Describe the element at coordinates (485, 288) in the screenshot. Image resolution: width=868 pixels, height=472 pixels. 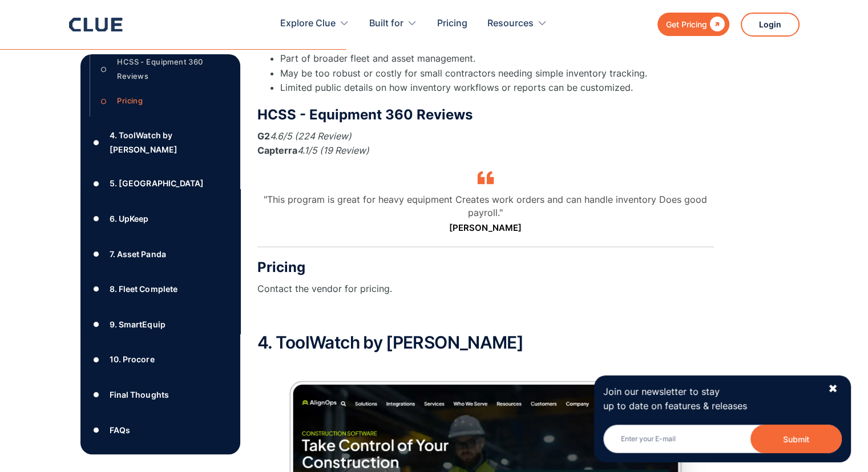
I see `p: Contact the vendor for pricing.` at that location.